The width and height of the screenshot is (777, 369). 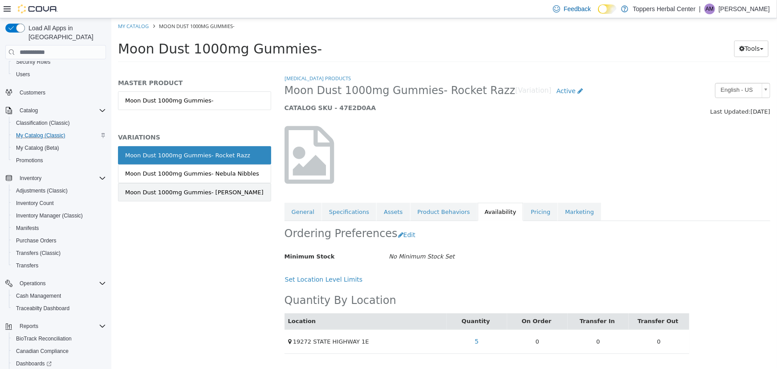 I want to click on button: Canadian Compliance, so click(x=59, y=351).